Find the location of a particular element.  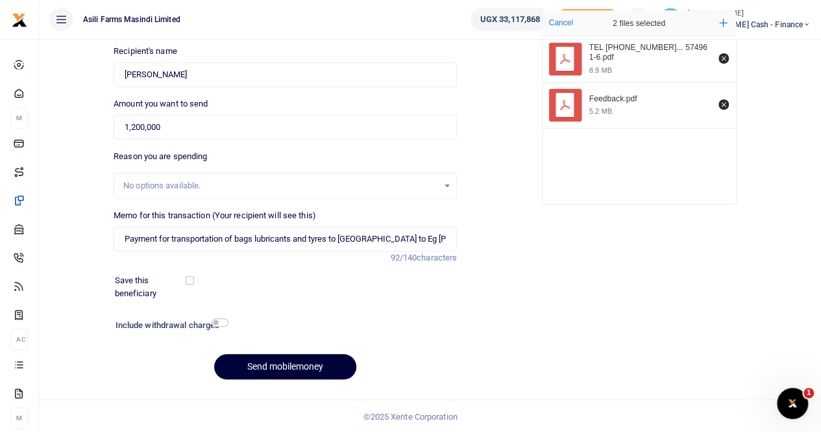

span: characters is located at coordinates (437, 257).